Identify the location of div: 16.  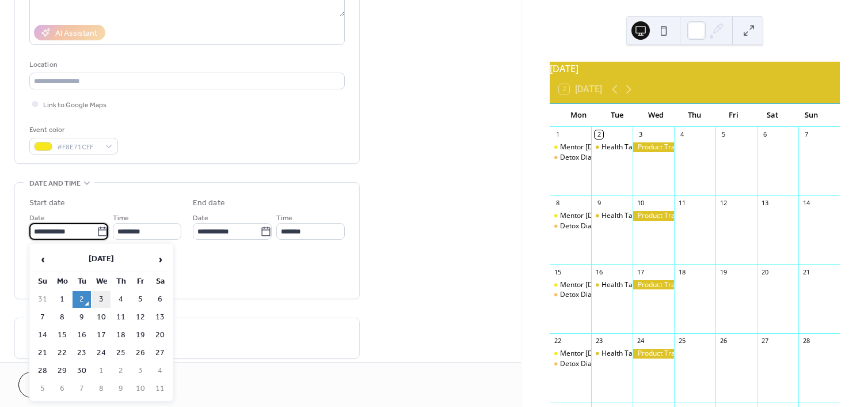
(598, 271).